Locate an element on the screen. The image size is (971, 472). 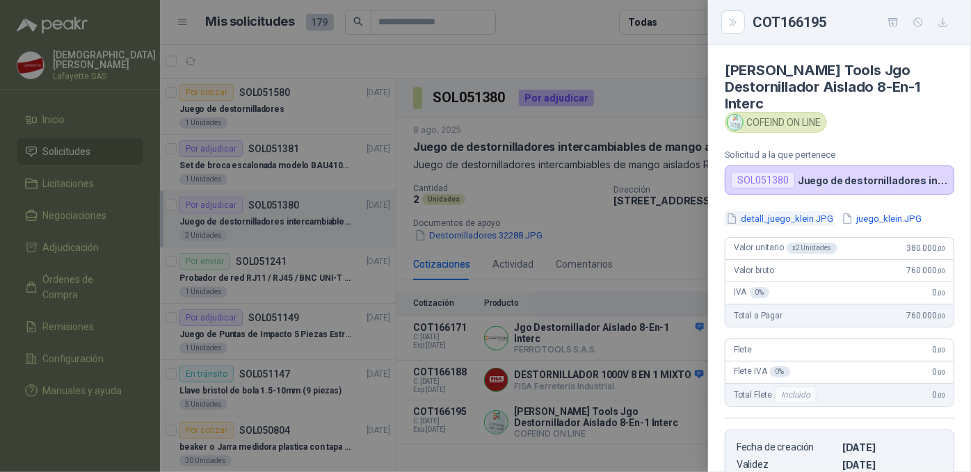
span: 380.000 is located at coordinates (926, 248).